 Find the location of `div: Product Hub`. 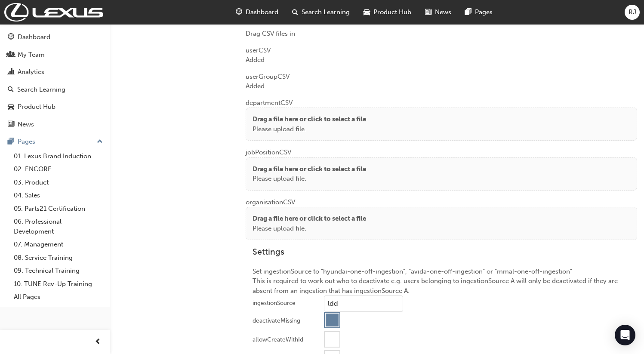

div: Product Hub is located at coordinates (37, 106).